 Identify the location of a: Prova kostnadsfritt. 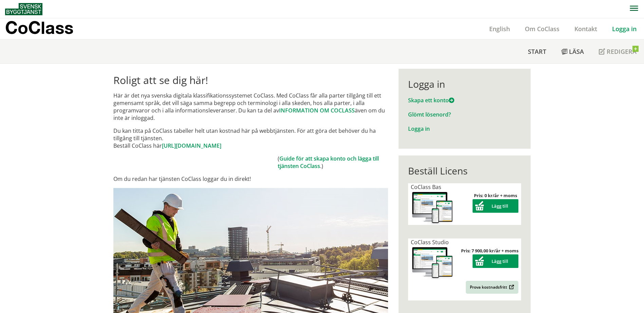
(492, 287).